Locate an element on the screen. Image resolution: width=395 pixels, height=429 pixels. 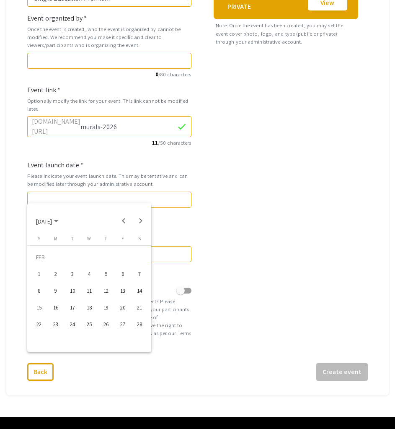
div: 21 is located at coordinates (140, 307).